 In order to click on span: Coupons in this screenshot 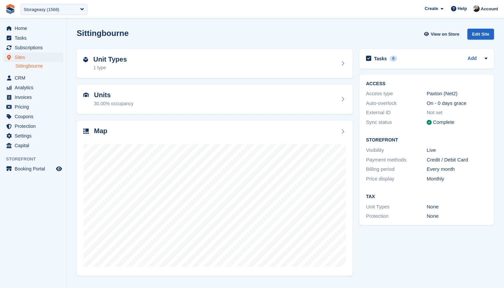, I will do `click(35, 117)`.